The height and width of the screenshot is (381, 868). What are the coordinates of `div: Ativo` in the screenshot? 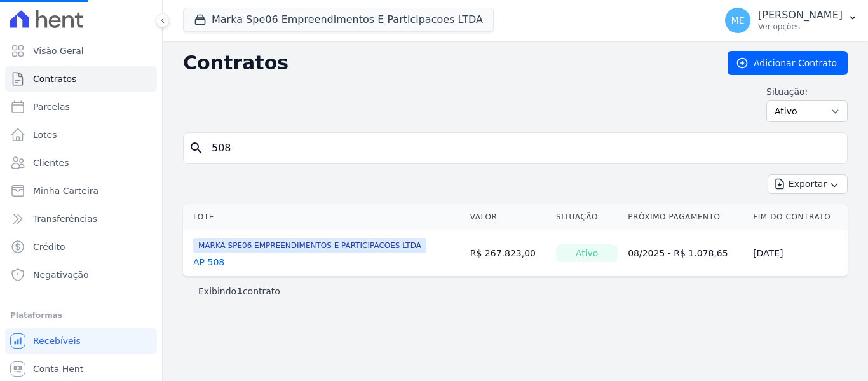 It's located at (586, 253).